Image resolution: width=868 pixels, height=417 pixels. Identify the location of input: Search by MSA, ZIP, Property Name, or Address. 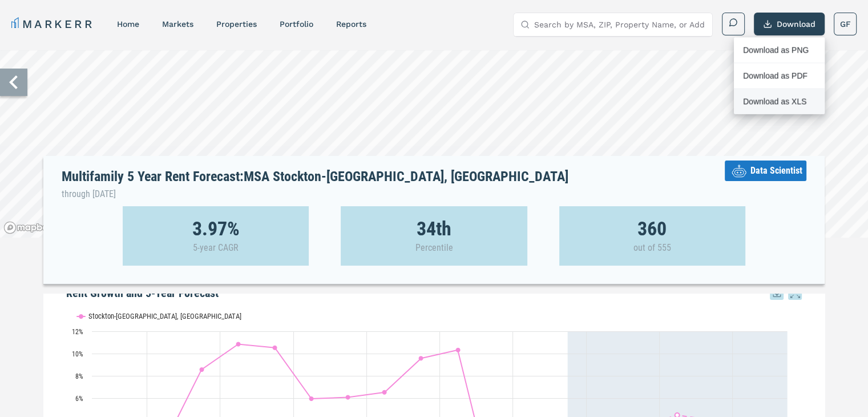
(620, 24).